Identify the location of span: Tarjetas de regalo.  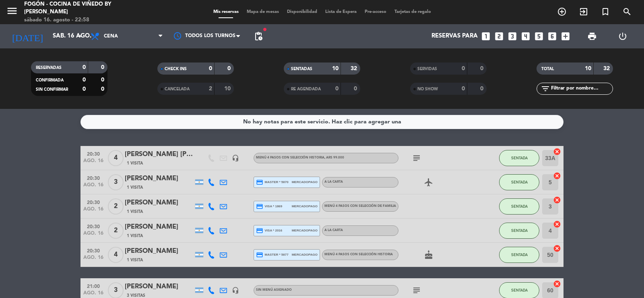
(413, 11).